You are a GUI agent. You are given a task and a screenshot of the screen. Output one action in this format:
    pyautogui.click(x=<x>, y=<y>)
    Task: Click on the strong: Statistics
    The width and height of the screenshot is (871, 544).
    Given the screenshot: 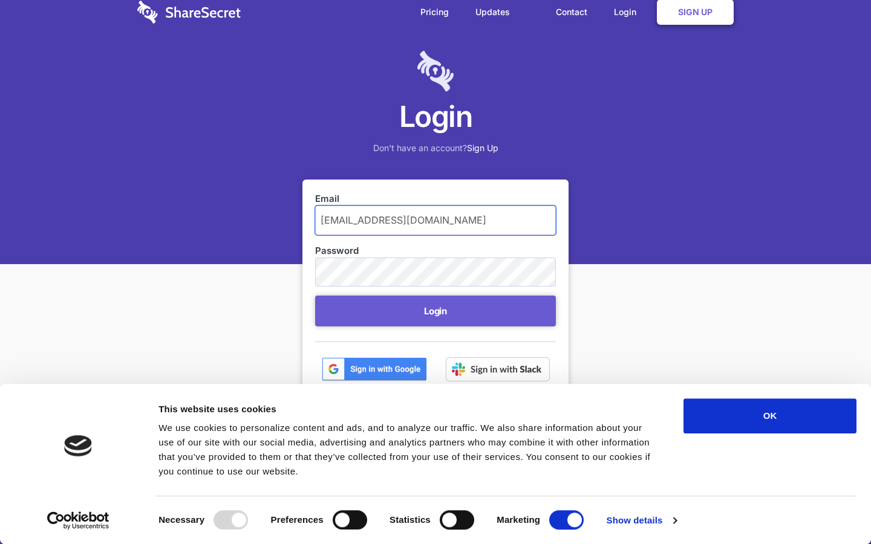 What is the action you would take?
    pyautogui.click(x=410, y=519)
    